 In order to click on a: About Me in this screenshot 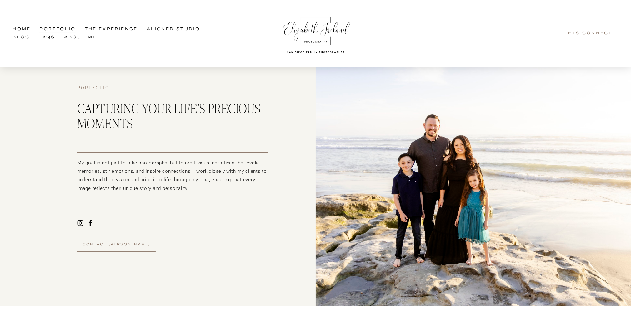, I will do `click(80, 37)`.